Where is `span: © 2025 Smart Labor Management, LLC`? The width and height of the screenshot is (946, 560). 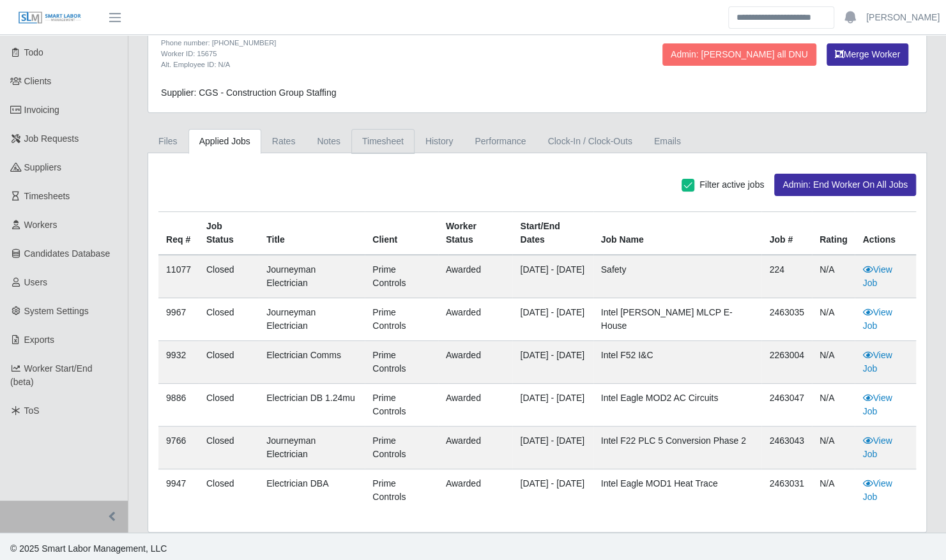 span: © 2025 Smart Labor Management, LLC is located at coordinates (88, 549).